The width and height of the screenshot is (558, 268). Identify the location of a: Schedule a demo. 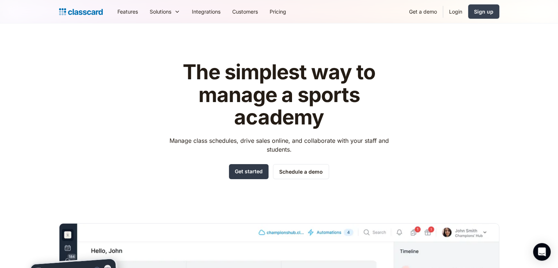
(301, 171).